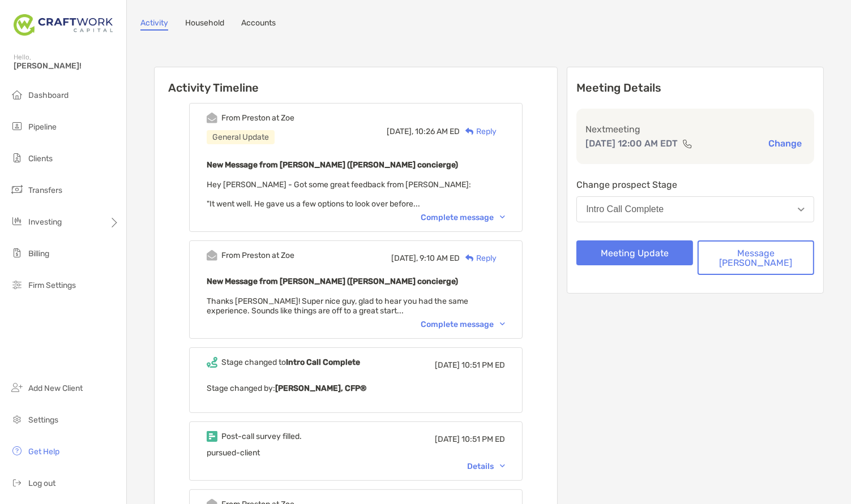 The height and width of the screenshot is (504, 851). I want to click on img: Open dropdown arrow, so click(801, 209).